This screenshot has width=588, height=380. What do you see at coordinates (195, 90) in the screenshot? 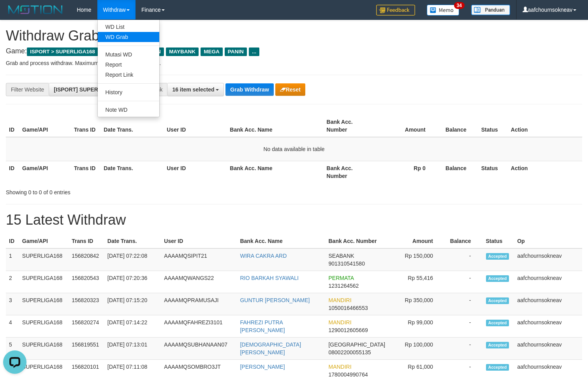
I see `button: 16 item selected` at bounding box center [195, 90].